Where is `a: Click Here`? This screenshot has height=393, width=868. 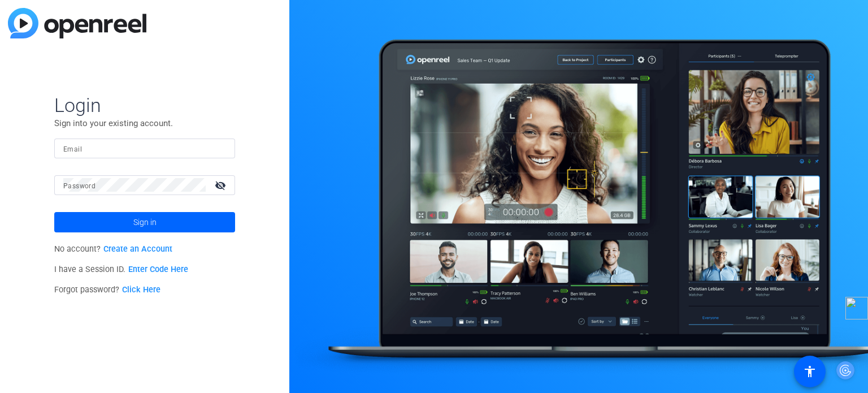
a: Click Here is located at coordinates (142, 290).